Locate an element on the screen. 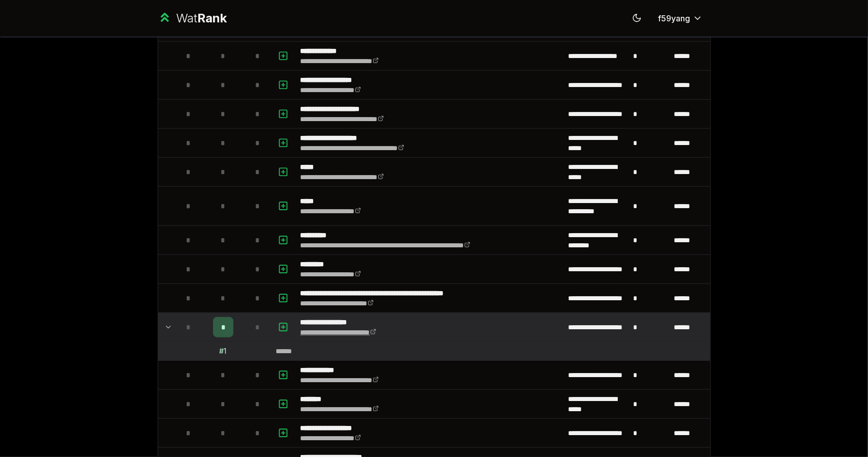 This screenshot has width=868, height=457. div: # 1 is located at coordinates (223, 351).